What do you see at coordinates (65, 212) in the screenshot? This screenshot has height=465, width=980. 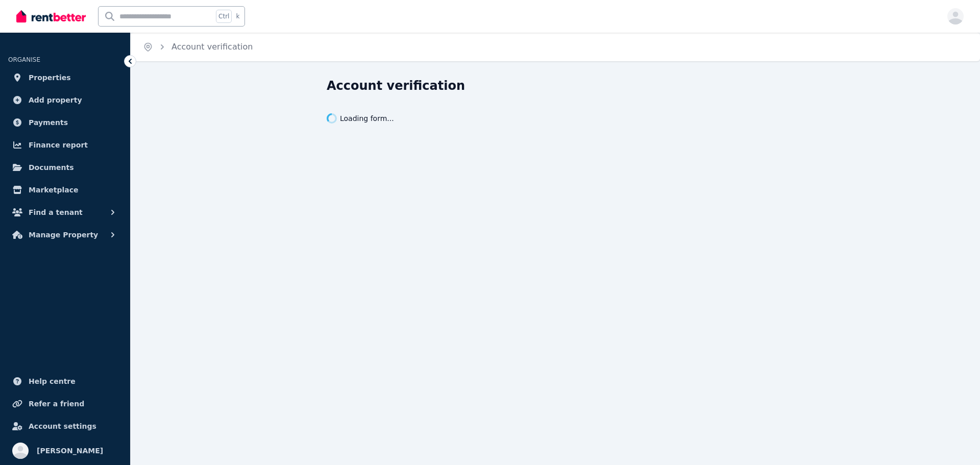 I see `button: Find a tenant` at bounding box center [65, 212].